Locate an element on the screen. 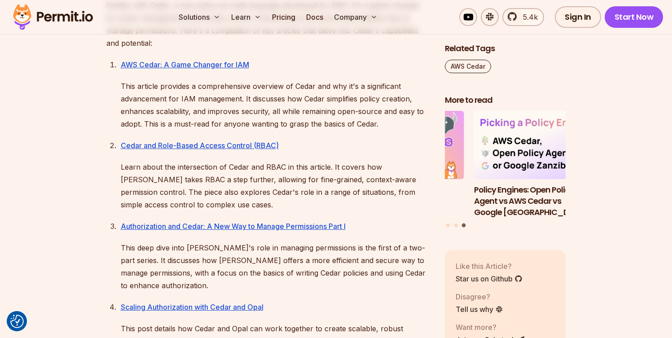  h2: Related Tags is located at coordinates (506, 49).